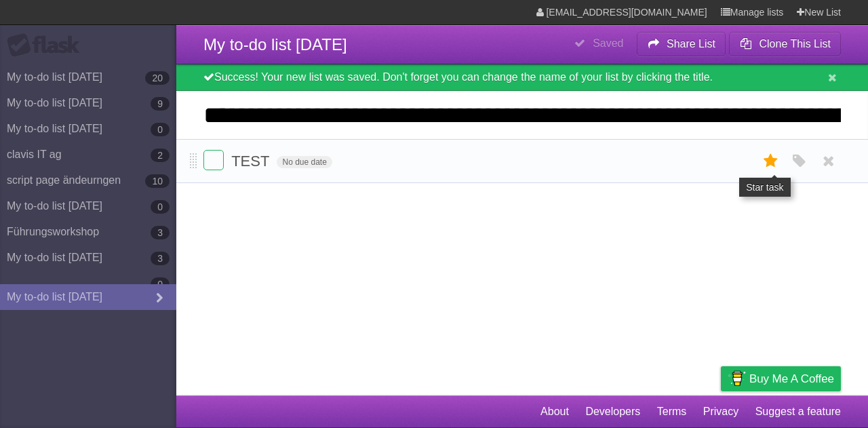 The image size is (868, 428). I want to click on a: Suggest a feature, so click(798, 412).